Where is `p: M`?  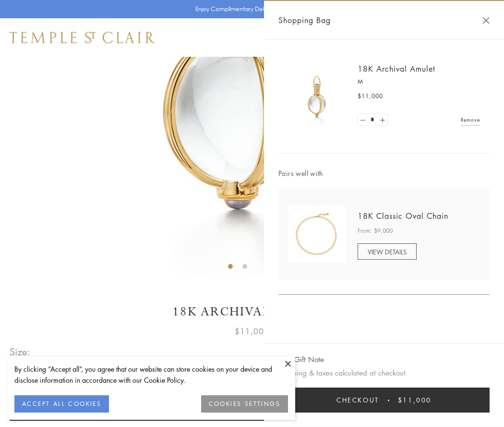
p: M is located at coordinates (419, 82).